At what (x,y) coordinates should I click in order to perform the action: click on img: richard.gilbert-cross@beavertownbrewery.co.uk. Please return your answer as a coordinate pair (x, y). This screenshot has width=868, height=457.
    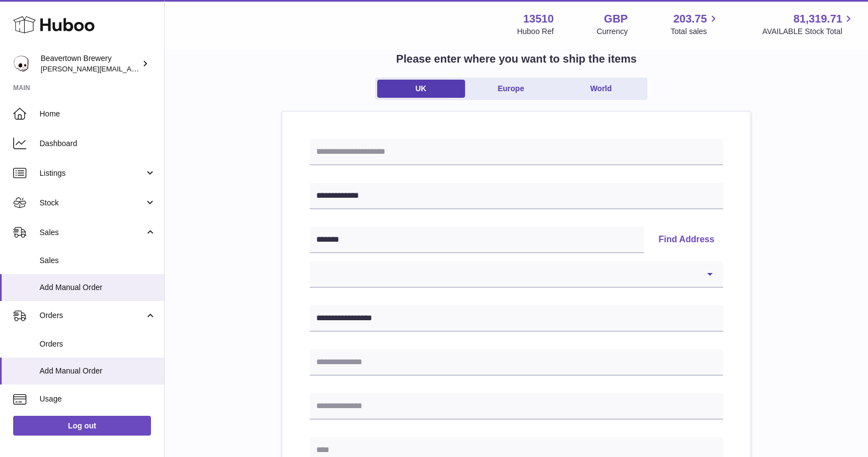
    Looking at the image, I should click on (22, 64).